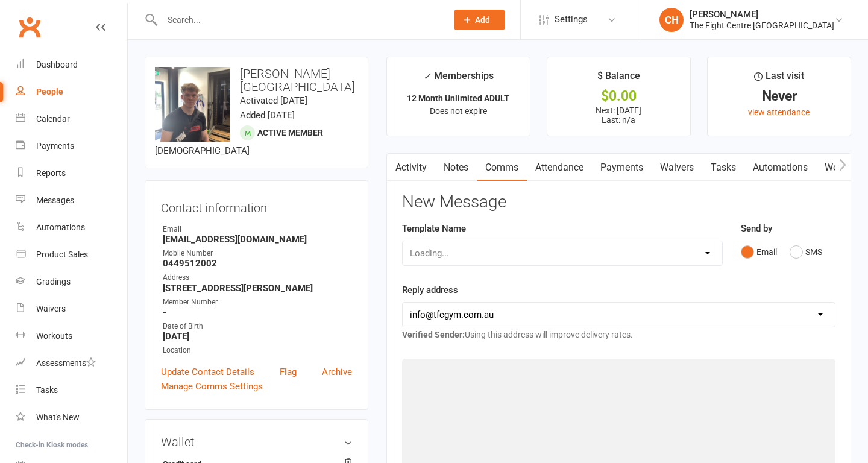 The image size is (868, 463). I want to click on div: Workouts, so click(54, 336).